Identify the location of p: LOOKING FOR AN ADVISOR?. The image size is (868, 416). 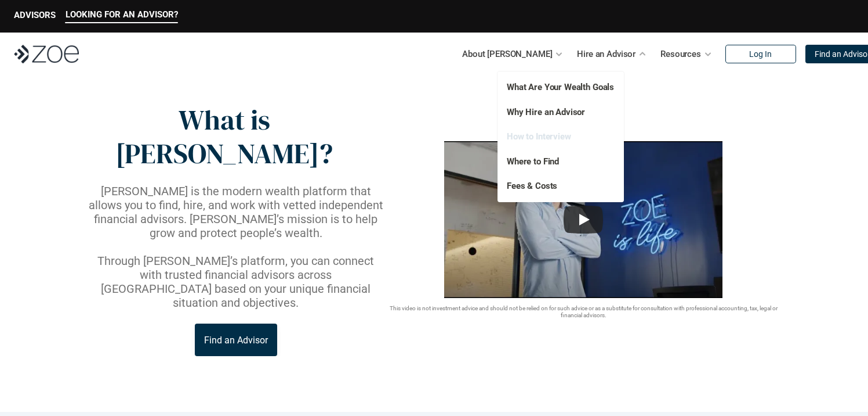
(122, 15).